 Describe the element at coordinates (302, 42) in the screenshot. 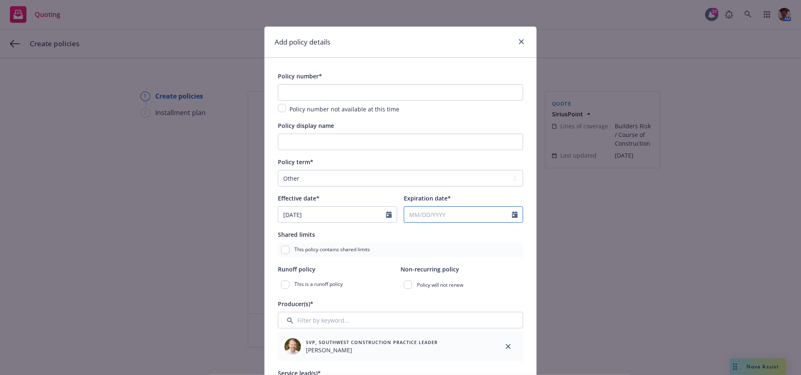

I see `h1: Add policy details` at that location.